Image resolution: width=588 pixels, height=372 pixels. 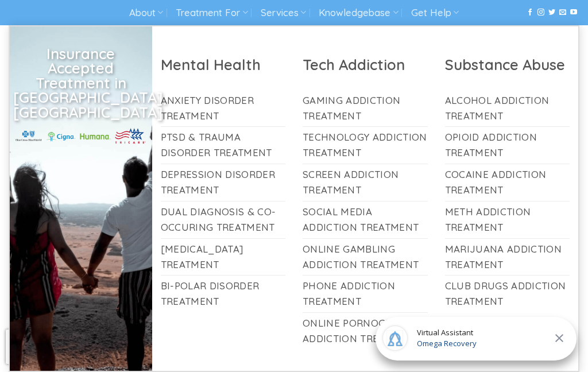 I want to click on a: Follow on YouTube, so click(x=574, y=12).